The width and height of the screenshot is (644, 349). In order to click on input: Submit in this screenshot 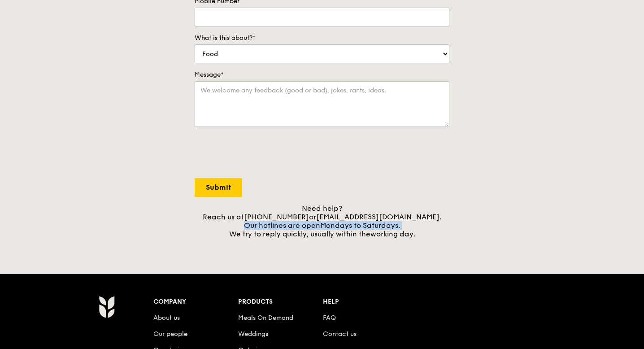, I will do `click(218, 188)`.